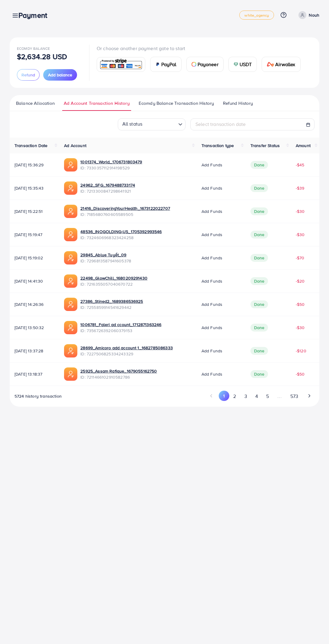 The width and height of the screenshot is (329, 644). Describe the element at coordinates (28, 75) in the screenshot. I see `span: Refund` at that location.